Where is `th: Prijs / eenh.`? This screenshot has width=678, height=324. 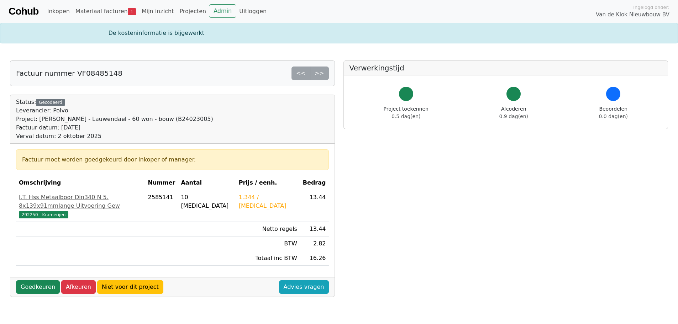
th: Prijs / eenh. is located at coordinates (268, 183).